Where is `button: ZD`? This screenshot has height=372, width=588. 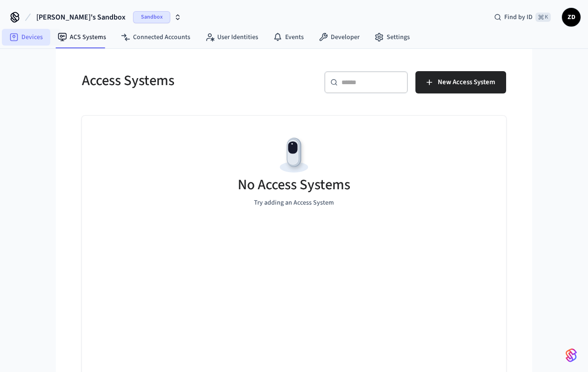
button: ZD is located at coordinates (571, 17).